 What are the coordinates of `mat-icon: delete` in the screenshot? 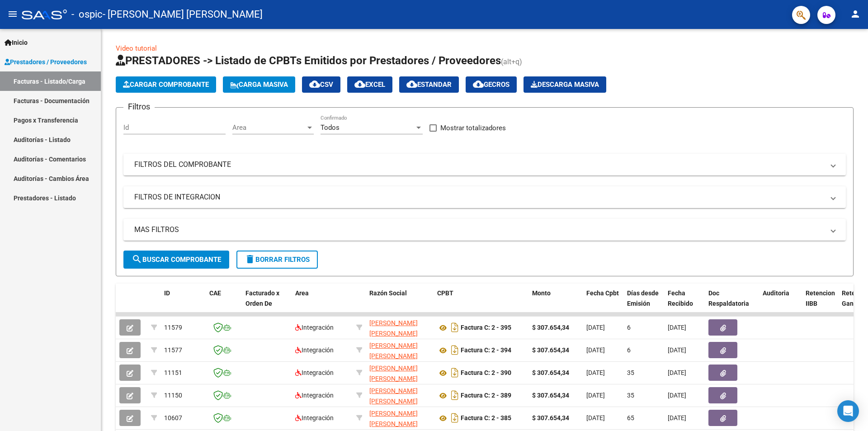 It's located at (250, 260).